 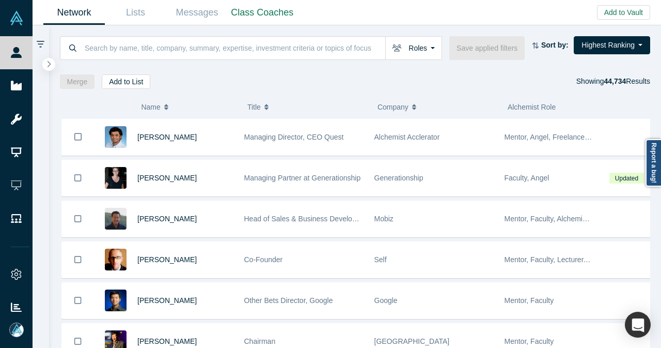 What do you see at coordinates (263, 12) in the screenshot?
I see `a: Class Coaches` at bounding box center [263, 12].